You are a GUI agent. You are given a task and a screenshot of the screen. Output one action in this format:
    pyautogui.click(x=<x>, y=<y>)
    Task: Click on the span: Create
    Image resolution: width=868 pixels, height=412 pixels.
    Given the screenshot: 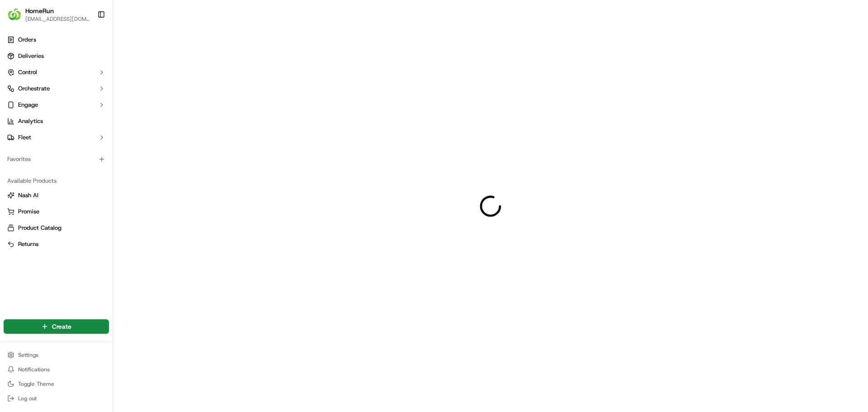 What is the action you would take?
    pyautogui.click(x=62, y=327)
    